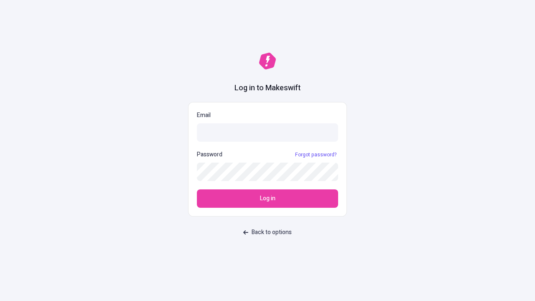  I want to click on button: Back to options, so click(268, 233).